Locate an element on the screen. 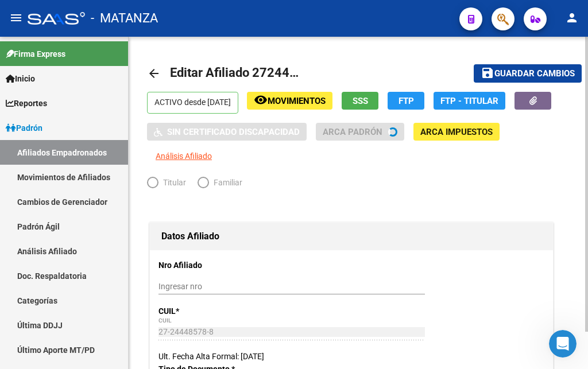 The image size is (588, 369). mat-icon: remove_red_eye is located at coordinates (261, 100).